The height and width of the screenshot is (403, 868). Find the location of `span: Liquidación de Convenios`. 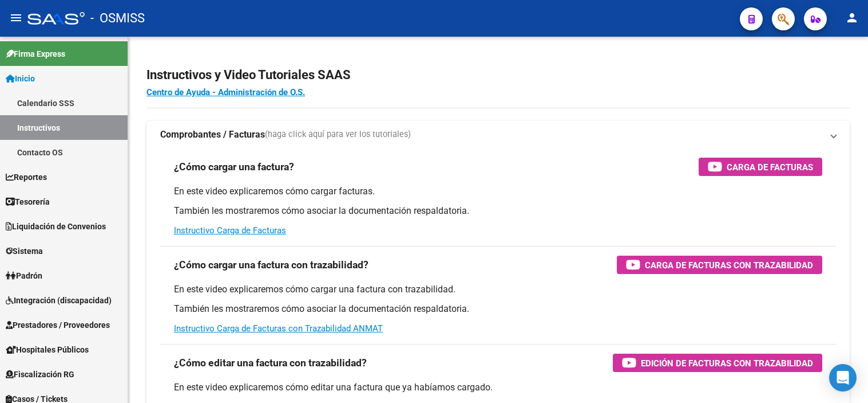

span: Liquidación de Convenios is located at coordinates (56, 226).